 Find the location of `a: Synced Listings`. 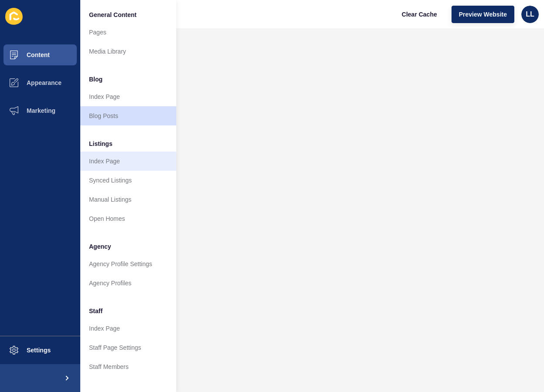

a: Synced Listings is located at coordinates (128, 180).